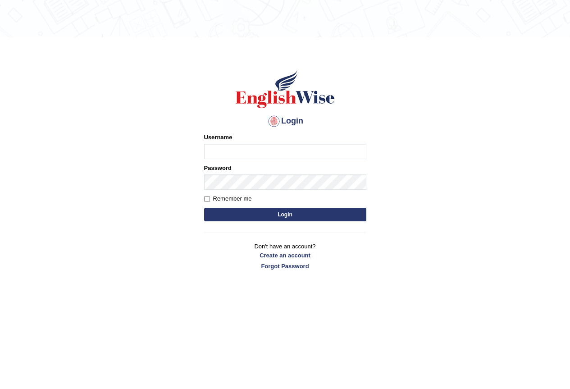  Describe the element at coordinates (285, 121) in the screenshot. I see `h4: Login` at that location.